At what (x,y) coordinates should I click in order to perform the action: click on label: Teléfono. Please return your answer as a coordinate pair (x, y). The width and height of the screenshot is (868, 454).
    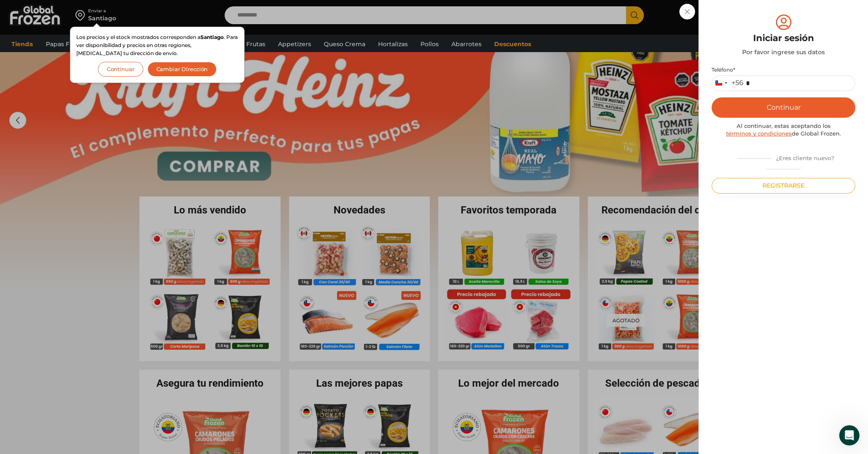
    Looking at the image, I should click on (784, 69).